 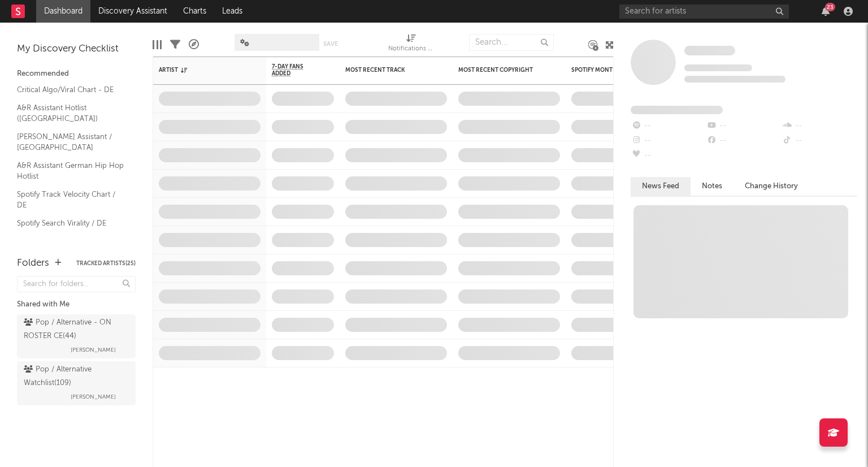 What do you see at coordinates (826, 11) in the screenshot?
I see `button: 23` at bounding box center [826, 11].